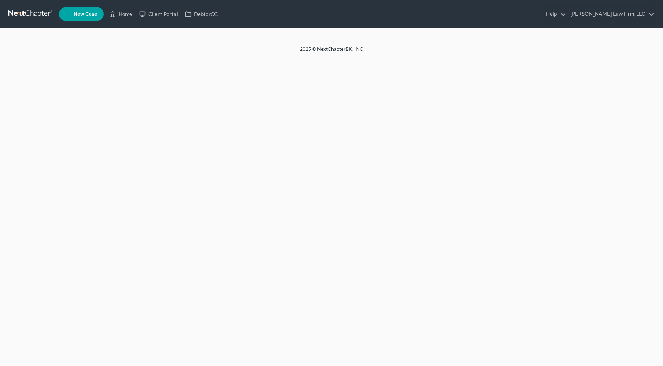 The image size is (663, 366). Describe the element at coordinates (554, 14) in the screenshot. I see `a: Help` at that location.